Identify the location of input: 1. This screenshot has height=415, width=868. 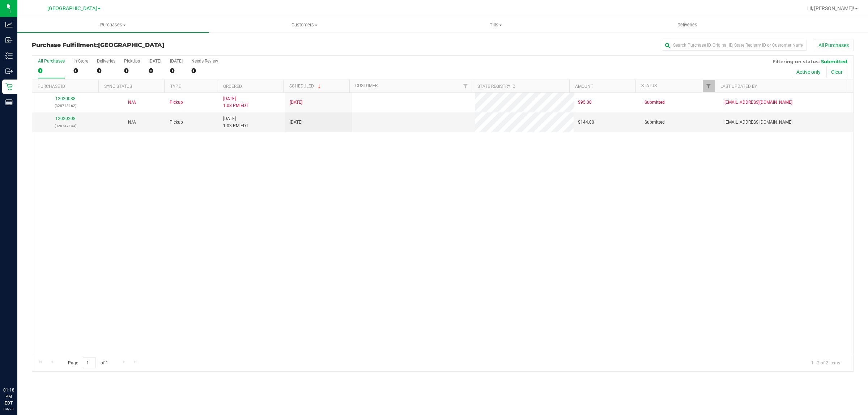
(90, 363).